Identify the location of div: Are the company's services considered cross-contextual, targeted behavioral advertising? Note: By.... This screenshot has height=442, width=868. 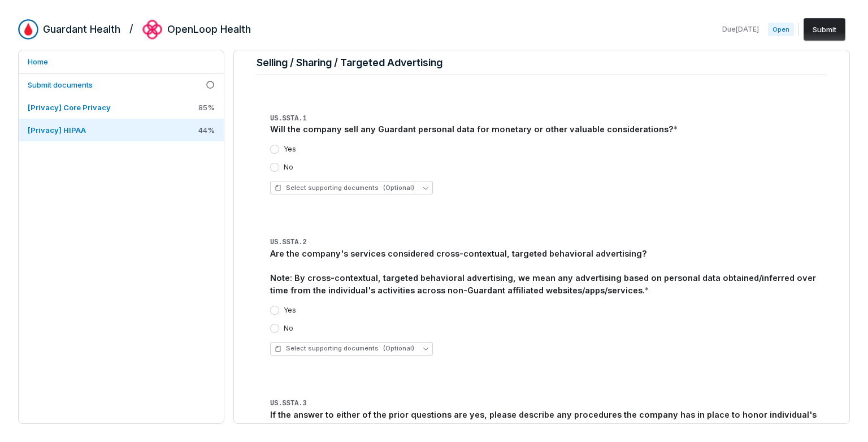
(548, 272).